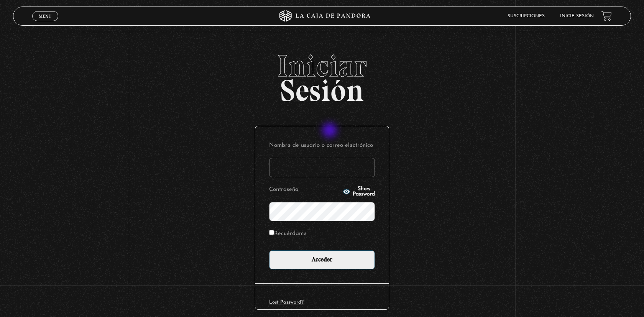 Image resolution: width=644 pixels, height=317 pixels. Describe the element at coordinates (305, 190) in the screenshot. I see `label: Contraseña` at that location.